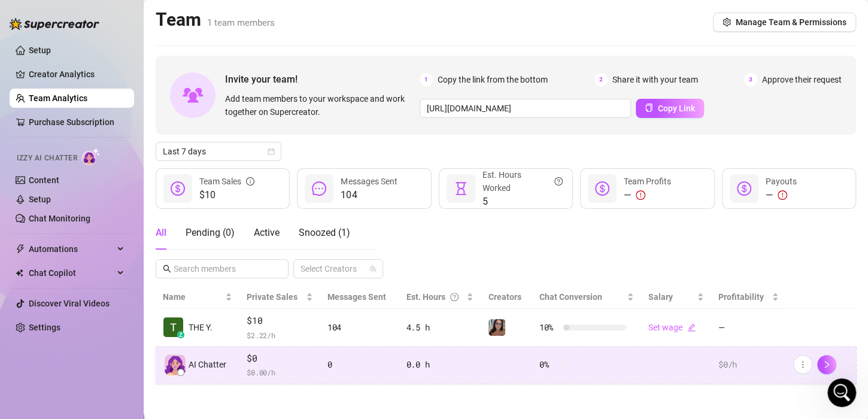 The image size is (868, 419). What do you see at coordinates (167, 269) in the screenshot?
I see `span: search` at bounding box center [167, 269].